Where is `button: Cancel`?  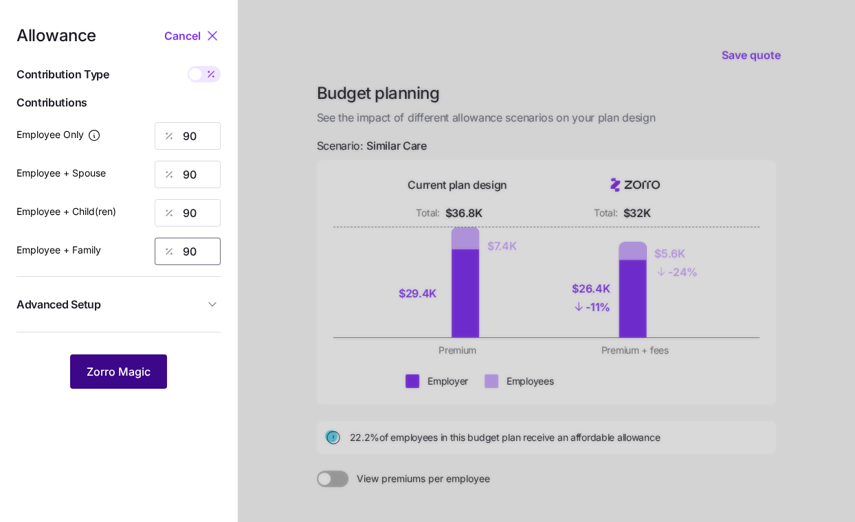
button: Cancel is located at coordinates (184, 36).